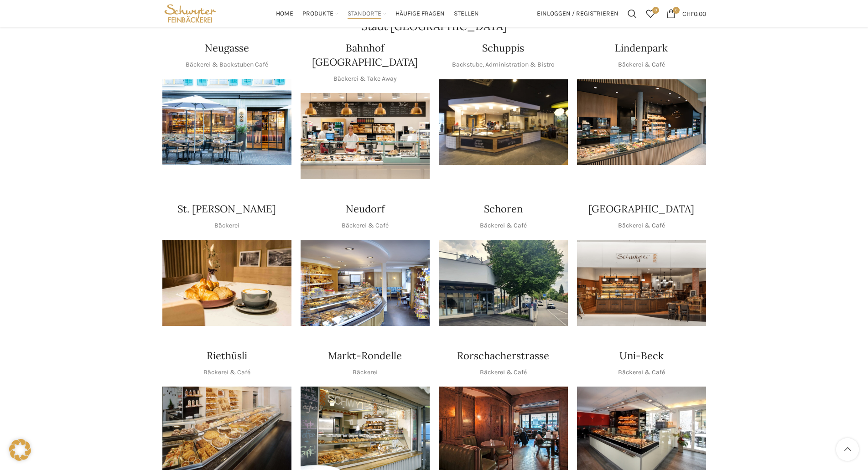  What do you see at coordinates (503, 65) in the screenshot?
I see `p: Backstube, Administration & Bistro` at bounding box center [503, 65].